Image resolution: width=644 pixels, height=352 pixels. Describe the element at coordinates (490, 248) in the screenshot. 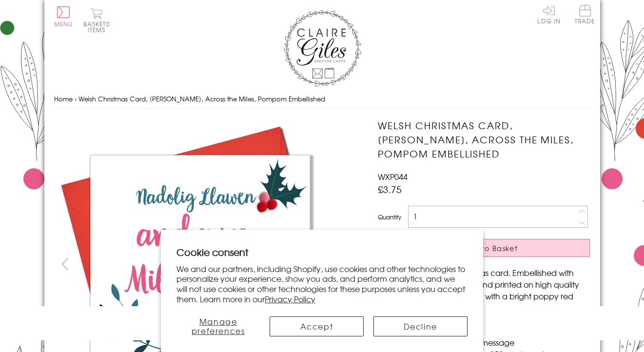

I see `span: Add to Basket` at that location.